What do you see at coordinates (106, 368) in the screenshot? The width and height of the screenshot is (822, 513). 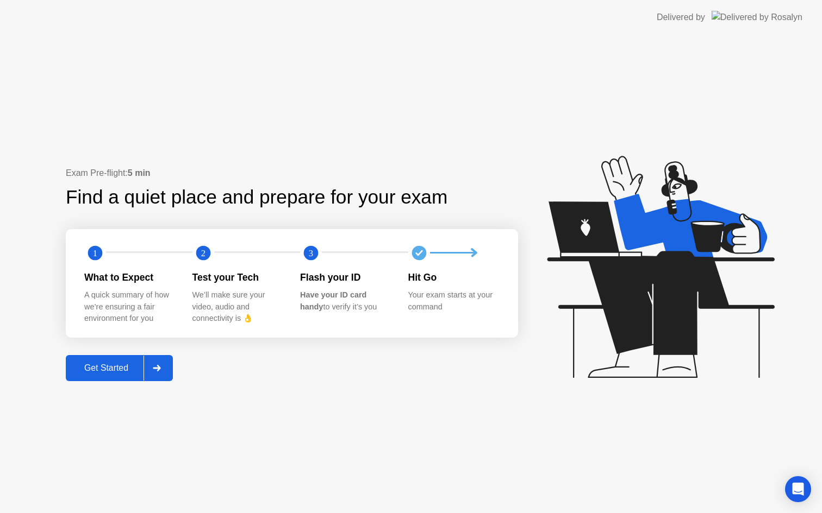 I see `div: Get Started` at bounding box center [106, 368].